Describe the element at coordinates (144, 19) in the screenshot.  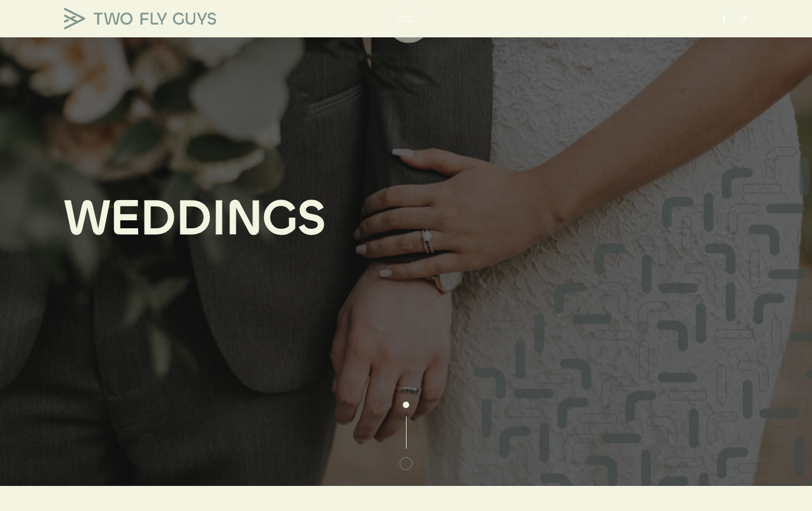
I see `a: TWO FLY GUYS MEDIA TWO FLY GUYS MEDIA` at that location.